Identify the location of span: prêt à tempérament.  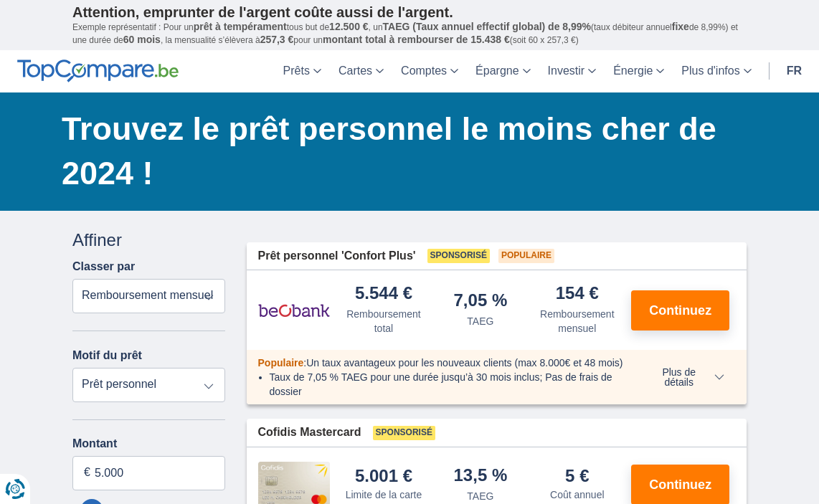
(240, 27).